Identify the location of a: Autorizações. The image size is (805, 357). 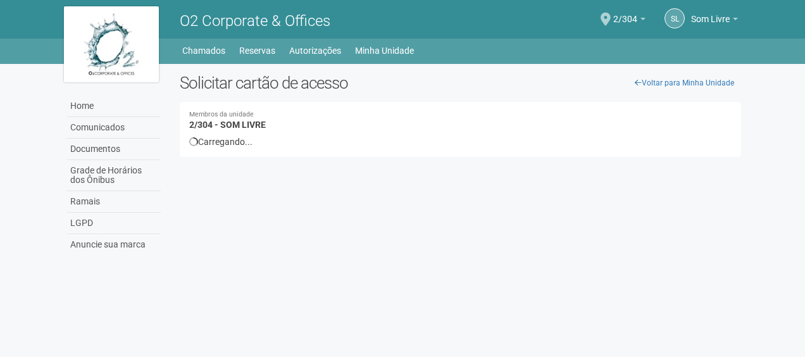
(315, 51).